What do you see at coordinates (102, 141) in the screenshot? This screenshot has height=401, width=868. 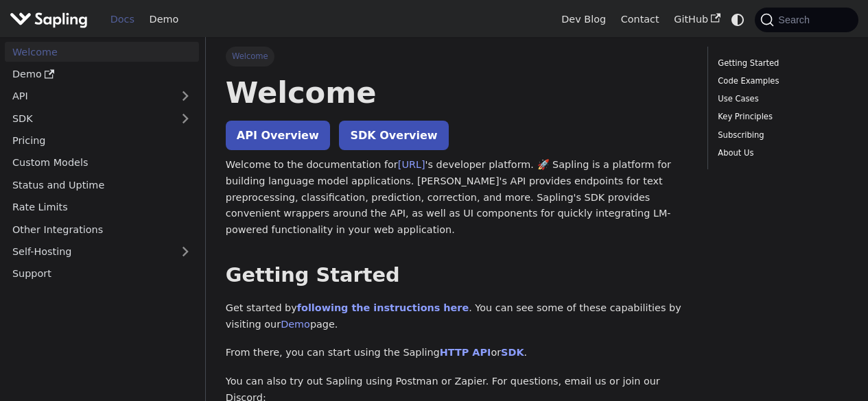 I see `a: Pricing` at bounding box center [102, 141].